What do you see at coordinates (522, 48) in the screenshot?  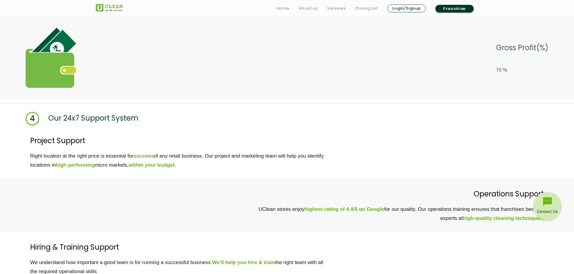 I see `p: Gross Profit(%)` at bounding box center [522, 48].